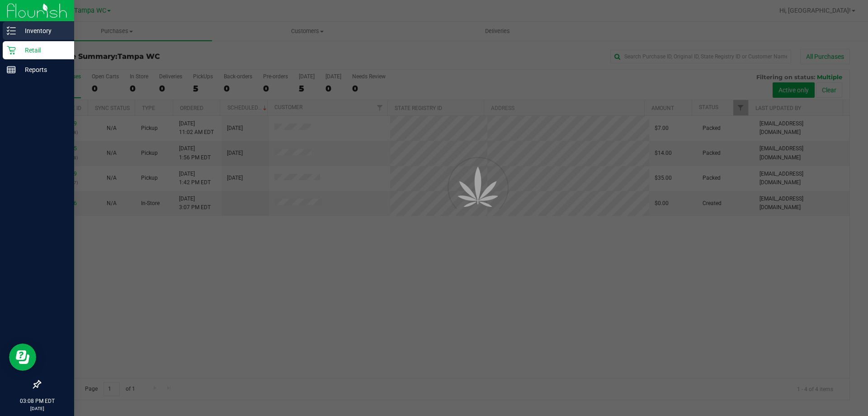 Image resolution: width=868 pixels, height=416 pixels. I want to click on p: Retail, so click(43, 51).